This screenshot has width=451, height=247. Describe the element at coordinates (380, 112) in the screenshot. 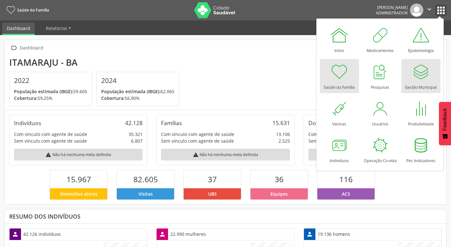

I see `a: Usuários` at that location.